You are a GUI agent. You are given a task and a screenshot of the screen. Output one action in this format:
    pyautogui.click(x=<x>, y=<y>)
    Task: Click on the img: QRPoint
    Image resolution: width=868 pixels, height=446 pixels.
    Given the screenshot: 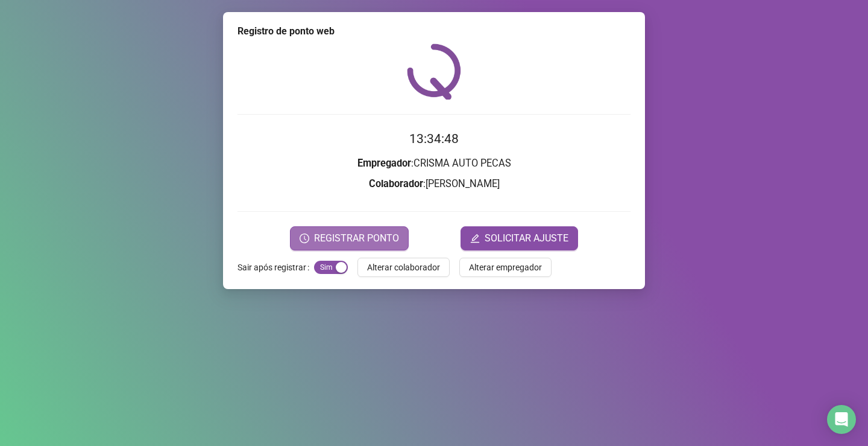 What is the action you would take?
    pyautogui.click(x=434, y=71)
    